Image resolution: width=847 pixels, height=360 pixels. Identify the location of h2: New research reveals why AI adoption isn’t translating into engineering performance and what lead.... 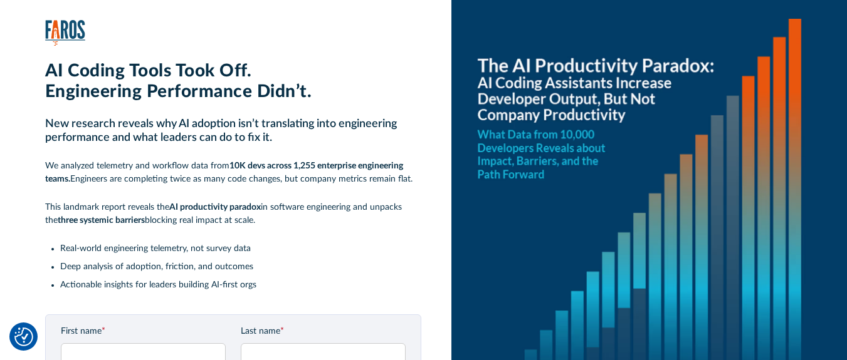
(233, 131).